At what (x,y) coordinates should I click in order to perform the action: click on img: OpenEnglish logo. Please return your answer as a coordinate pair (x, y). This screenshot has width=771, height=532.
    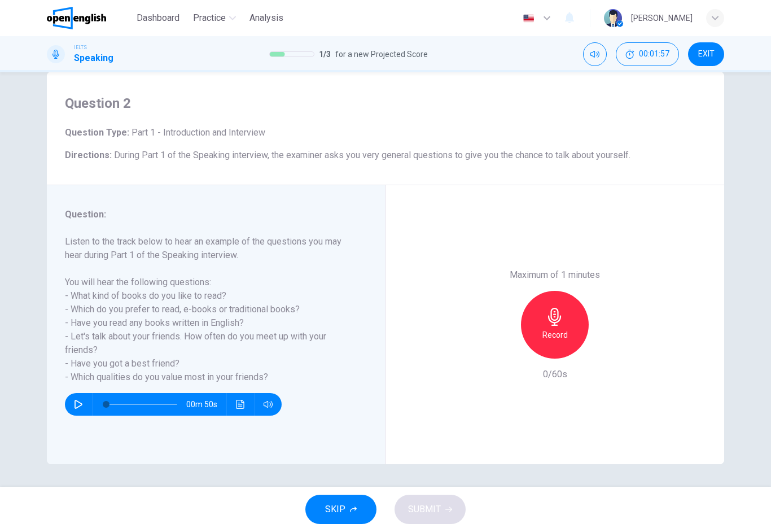
    Looking at the image, I should click on (76, 18).